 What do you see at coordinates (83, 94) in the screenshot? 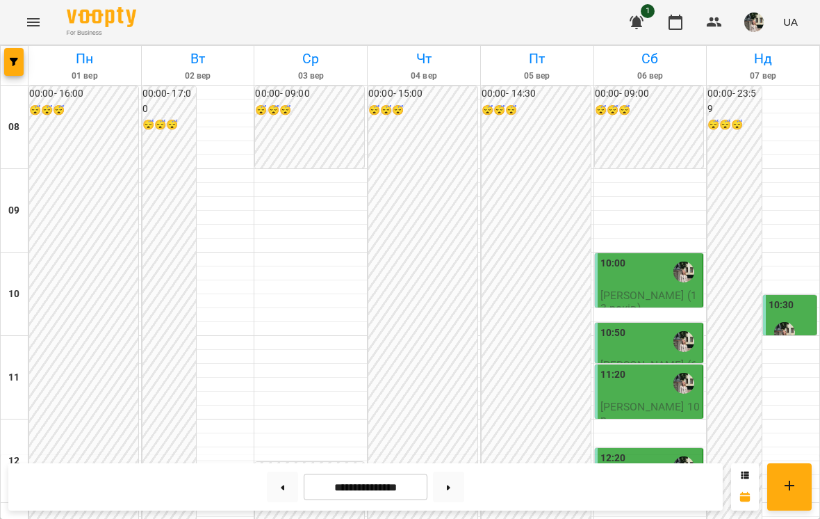
I see `h6: 00:00 - 16:00` at bounding box center [83, 94].